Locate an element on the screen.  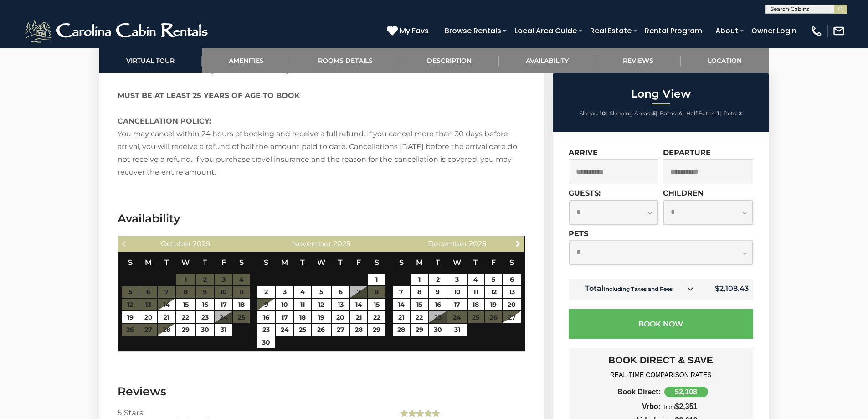
span: December is located at coordinates (448, 243).